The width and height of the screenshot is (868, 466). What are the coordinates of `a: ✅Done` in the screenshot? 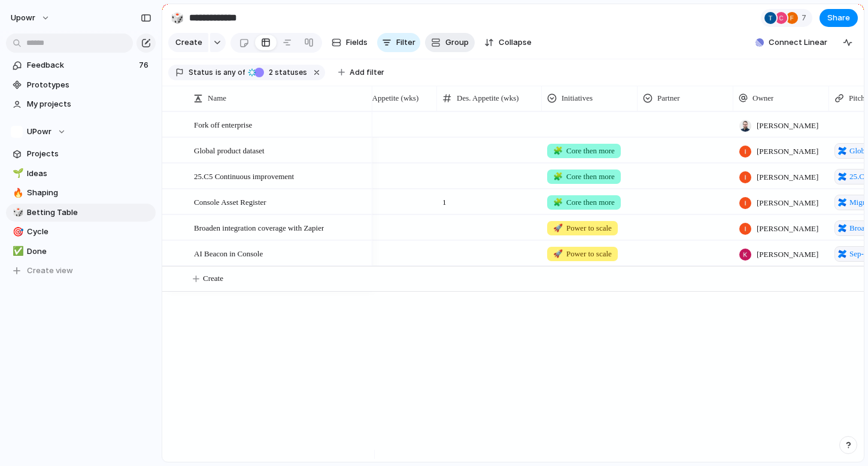 It's located at (81, 252).